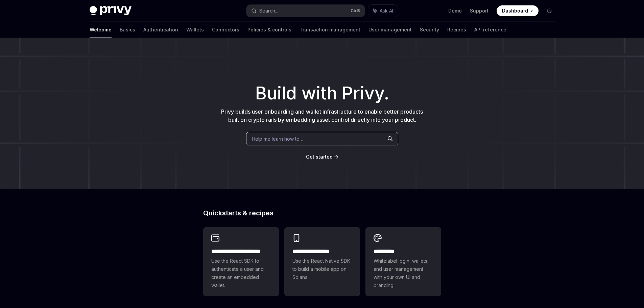  I want to click on span: Quickstarts & recipes, so click(238, 213).